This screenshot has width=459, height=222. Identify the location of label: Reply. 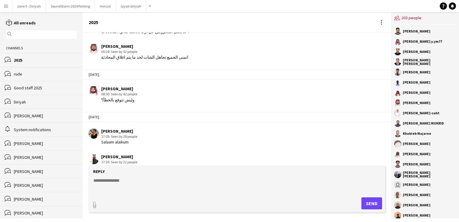
(99, 171).